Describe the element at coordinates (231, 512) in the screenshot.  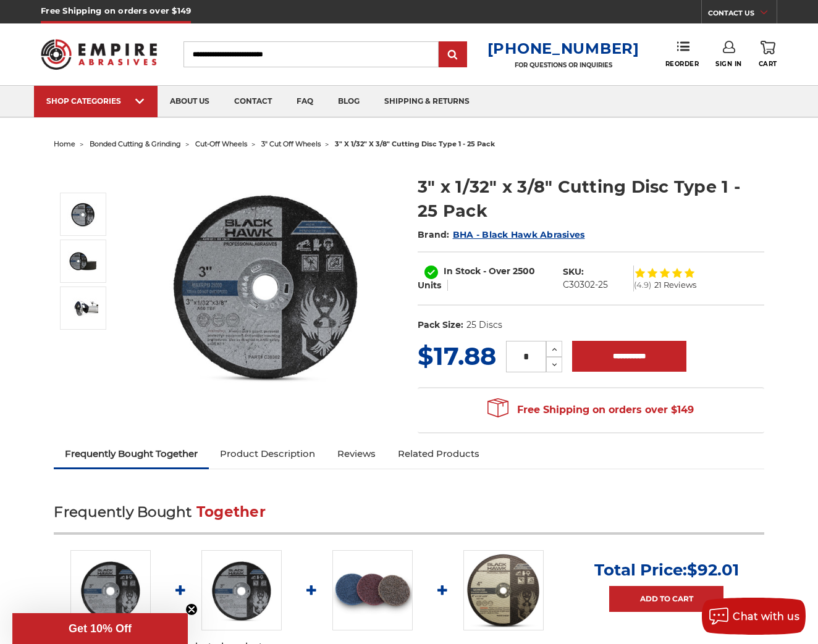
I see `span: Together` at that location.